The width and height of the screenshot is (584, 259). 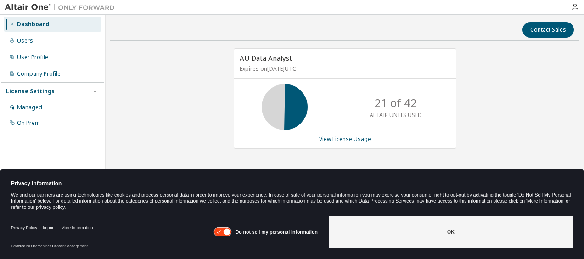 What do you see at coordinates (345, 139) in the screenshot?
I see `a: View License Usage` at bounding box center [345, 139].